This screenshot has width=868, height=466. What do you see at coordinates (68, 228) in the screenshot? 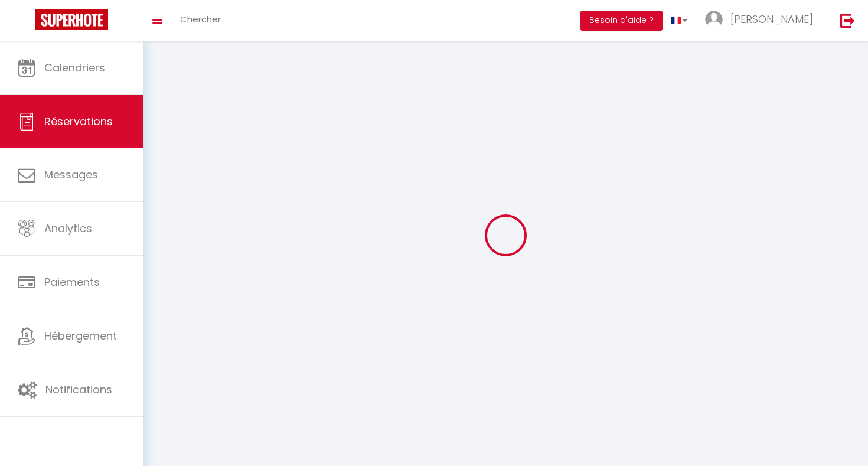
I see `span: Analytics` at bounding box center [68, 228].